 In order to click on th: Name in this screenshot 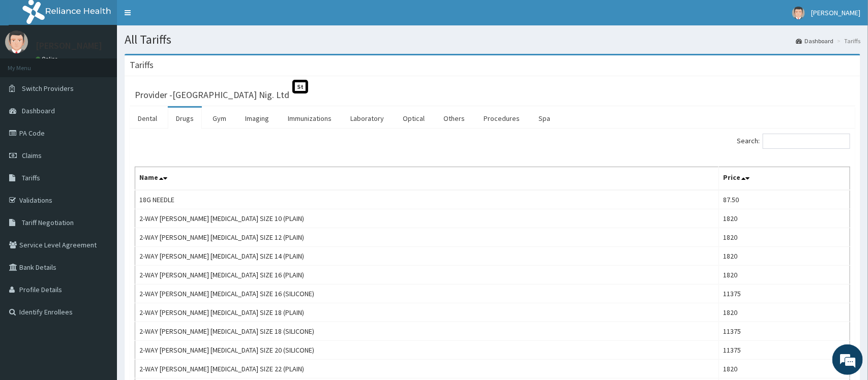, I will do `click(427, 179)`.